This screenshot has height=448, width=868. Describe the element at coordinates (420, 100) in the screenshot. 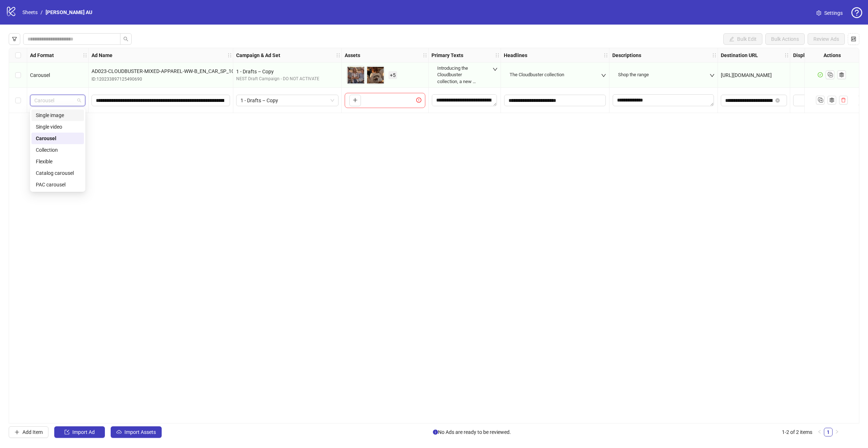

I see `span: exclamation-circle` at that location.